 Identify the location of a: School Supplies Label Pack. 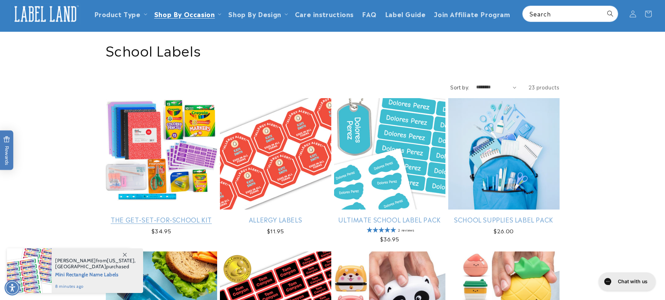
(504, 219).